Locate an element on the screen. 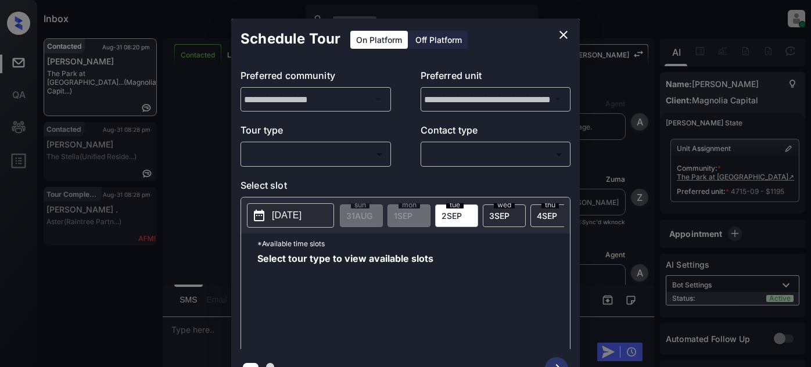 Image resolution: width=811 pixels, height=367 pixels. span: 3 SEP is located at coordinates (499, 215).